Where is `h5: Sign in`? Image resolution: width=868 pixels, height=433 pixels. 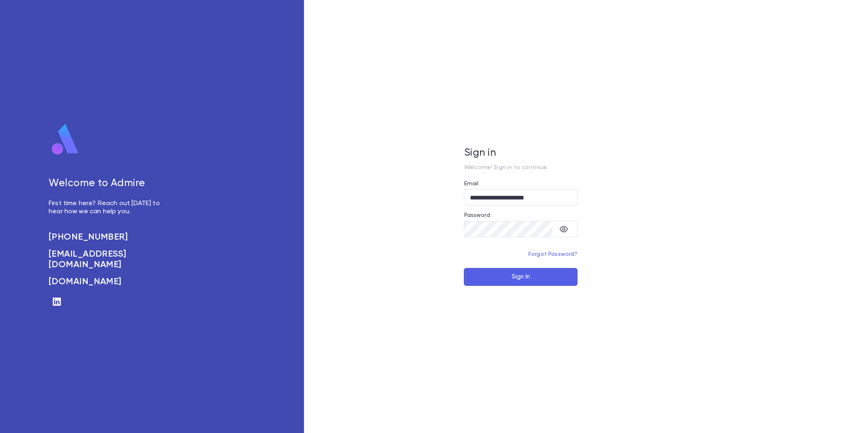
h5: Sign in is located at coordinates (521, 154).